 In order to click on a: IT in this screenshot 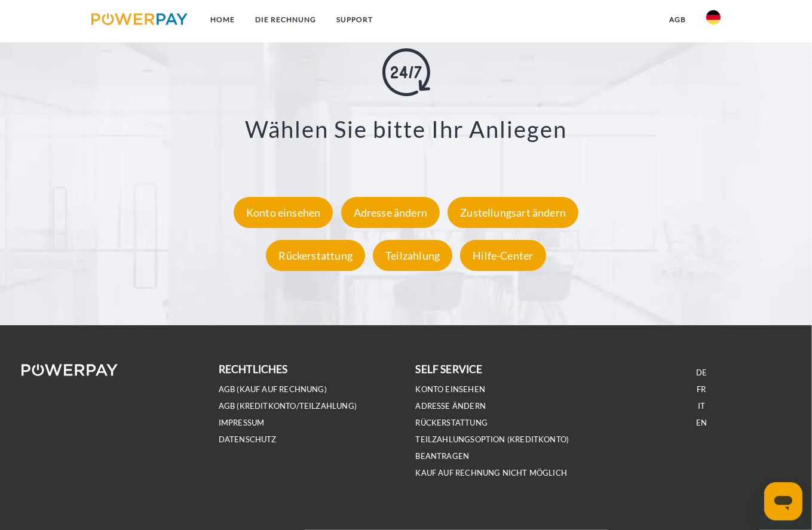, I will do `click(701, 406)`.